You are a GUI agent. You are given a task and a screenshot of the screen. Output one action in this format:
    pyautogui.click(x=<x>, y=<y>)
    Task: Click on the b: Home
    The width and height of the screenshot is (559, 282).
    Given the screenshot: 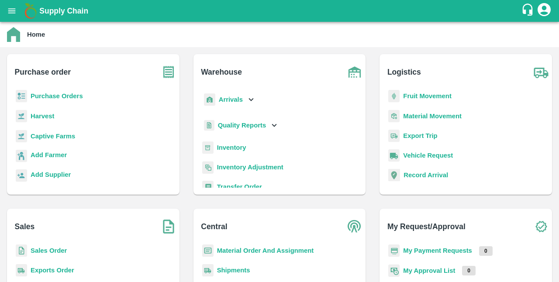 What is the action you would take?
    pyautogui.click(x=36, y=34)
    